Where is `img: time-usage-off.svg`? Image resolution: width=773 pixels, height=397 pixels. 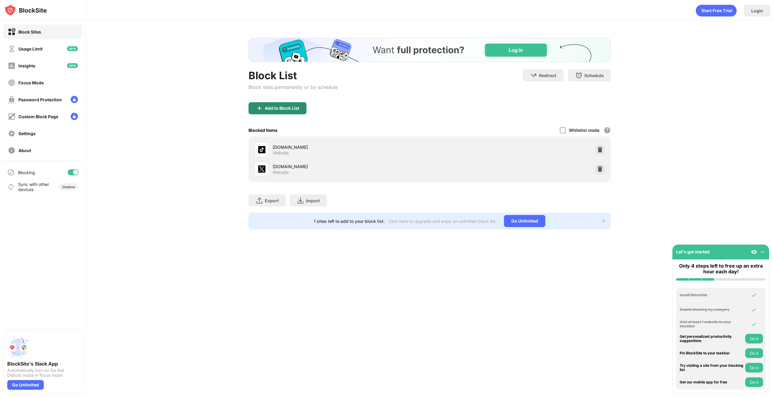 img: time-usage-off.svg is located at coordinates (11, 49).